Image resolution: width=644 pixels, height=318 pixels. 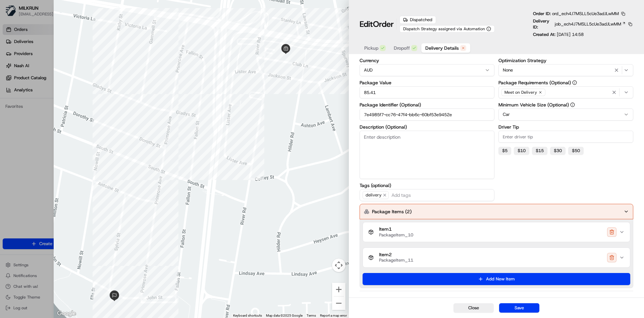 I want to click on span: None, so click(x=508, y=70).